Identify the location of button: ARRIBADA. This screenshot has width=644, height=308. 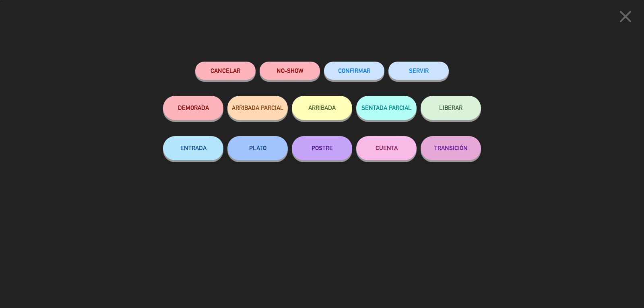
(322, 108).